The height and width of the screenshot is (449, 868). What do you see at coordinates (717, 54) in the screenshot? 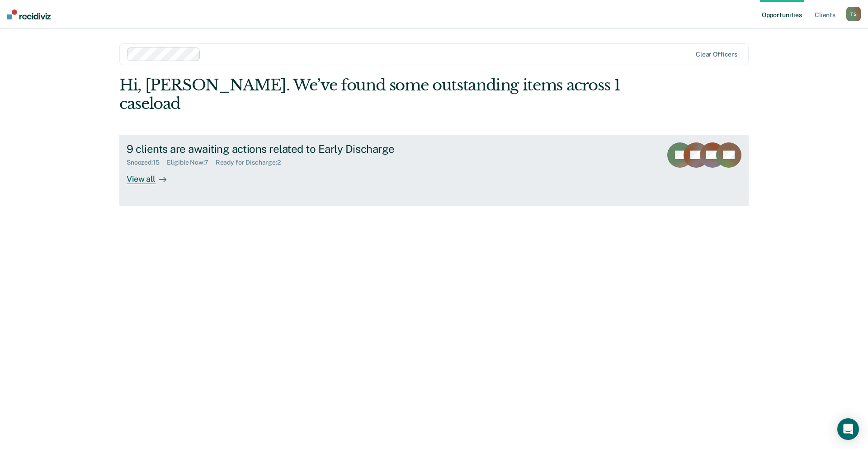
I see `div: Clear officers` at bounding box center [717, 54].